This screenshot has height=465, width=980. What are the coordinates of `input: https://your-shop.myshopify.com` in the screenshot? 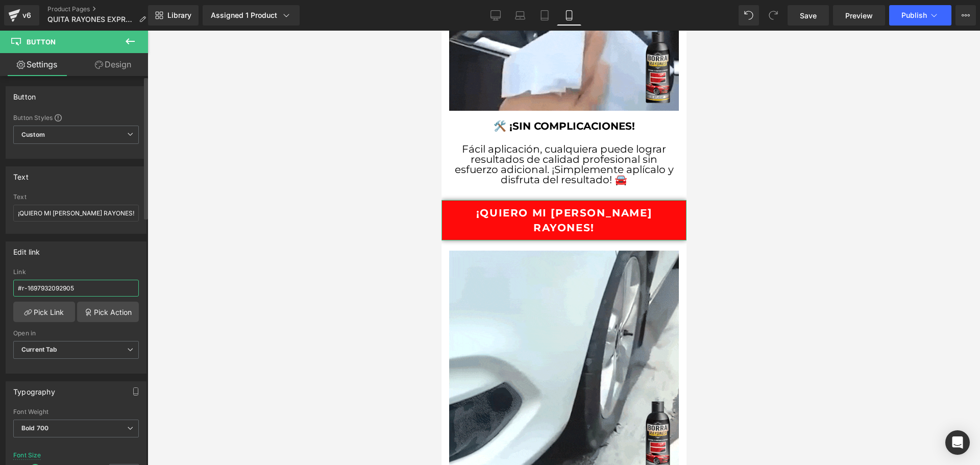 It's located at (76, 288).